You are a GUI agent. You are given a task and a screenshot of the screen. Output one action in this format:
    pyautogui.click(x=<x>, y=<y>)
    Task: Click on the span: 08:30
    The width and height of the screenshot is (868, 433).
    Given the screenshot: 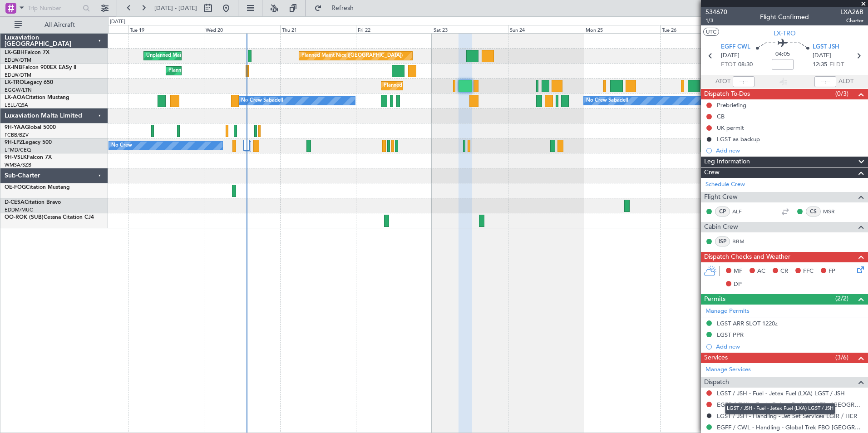 What is the action you would take?
    pyautogui.click(x=746, y=65)
    